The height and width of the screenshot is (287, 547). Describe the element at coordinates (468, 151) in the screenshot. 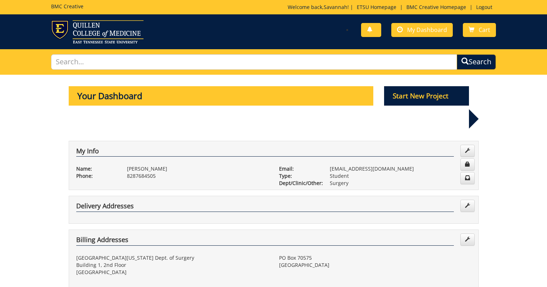

I see `a: Edit Info` at that location.